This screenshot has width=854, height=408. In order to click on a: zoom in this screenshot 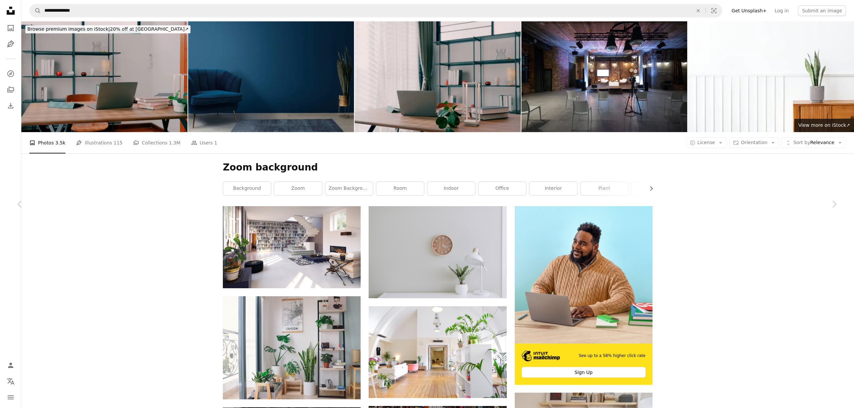, I will do `click(298, 188)`.